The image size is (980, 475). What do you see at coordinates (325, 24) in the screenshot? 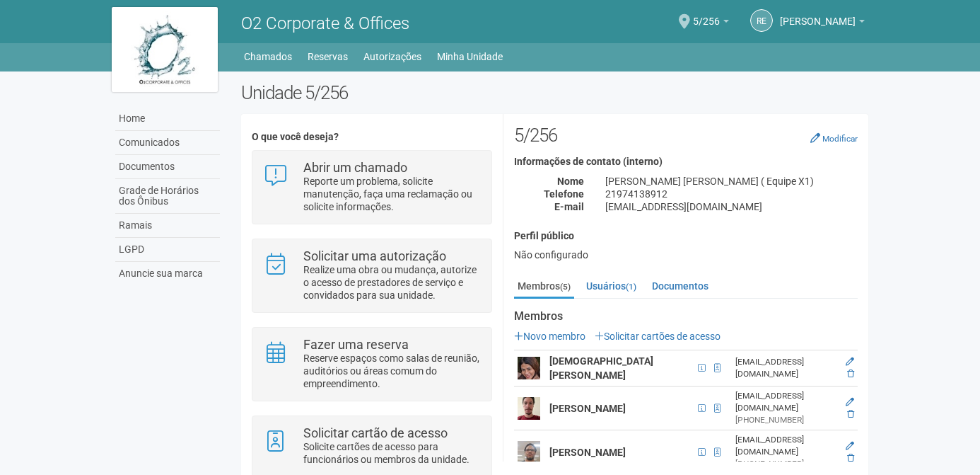
I see `span: O2 Corporate & Offices` at bounding box center [325, 24].